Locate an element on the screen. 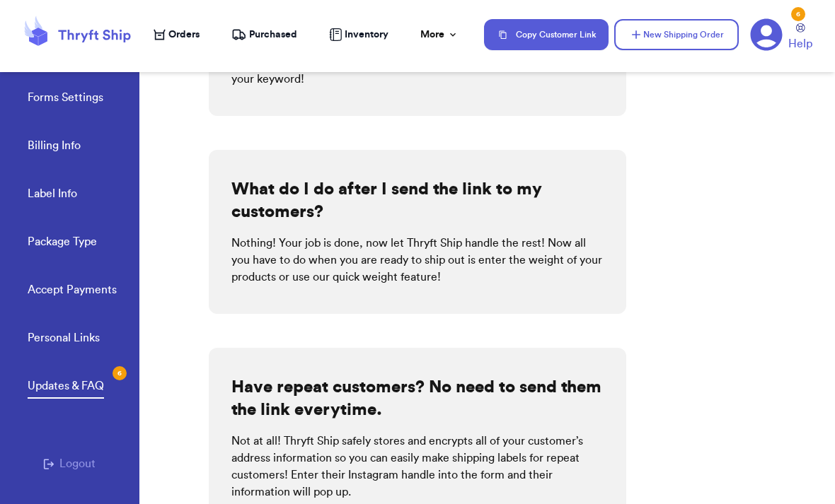 The width and height of the screenshot is (835, 504). a: 6 is located at coordinates (766, 35).